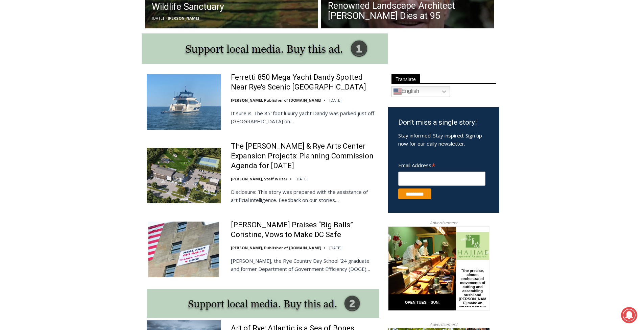 Image resolution: width=644 pixels, height=330 pixels. I want to click on img: Ferretti 850 Mega Yacht Dandy Spotted Near Rye’s Scenic Parsonage Point, so click(184, 101).